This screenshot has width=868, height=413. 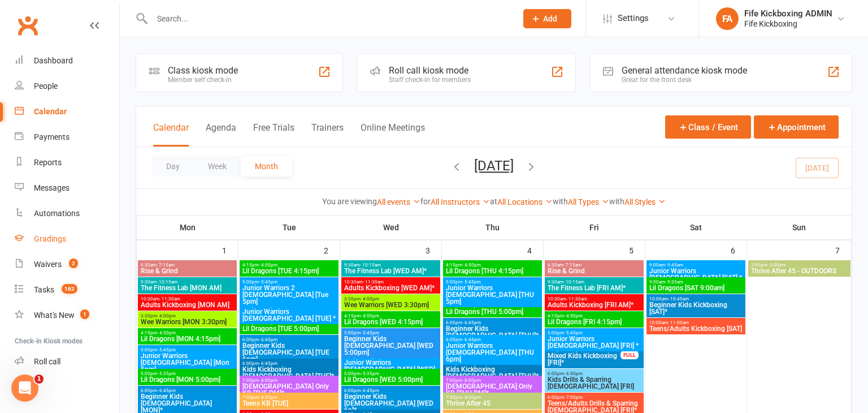 What do you see at coordinates (67, 61) in the screenshot?
I see `a: Dashboard` at bounding box center [67, 61].